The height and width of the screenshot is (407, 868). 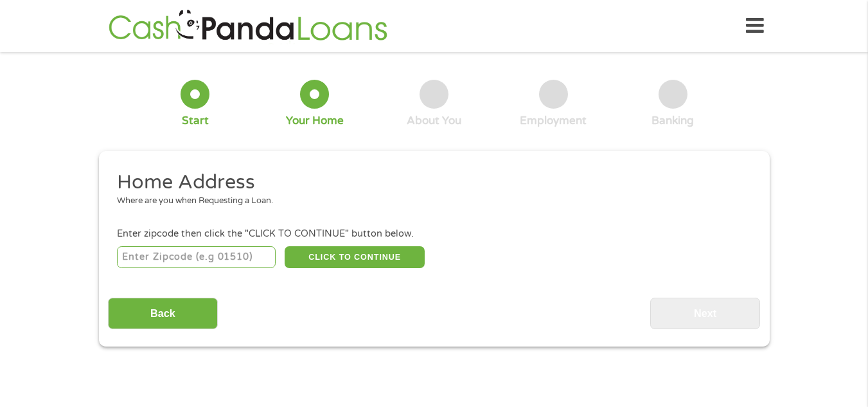 What do you see at coordinates (673, 121) in the screenshot?
I see `div: Banking` at bounding box center [673, 121].